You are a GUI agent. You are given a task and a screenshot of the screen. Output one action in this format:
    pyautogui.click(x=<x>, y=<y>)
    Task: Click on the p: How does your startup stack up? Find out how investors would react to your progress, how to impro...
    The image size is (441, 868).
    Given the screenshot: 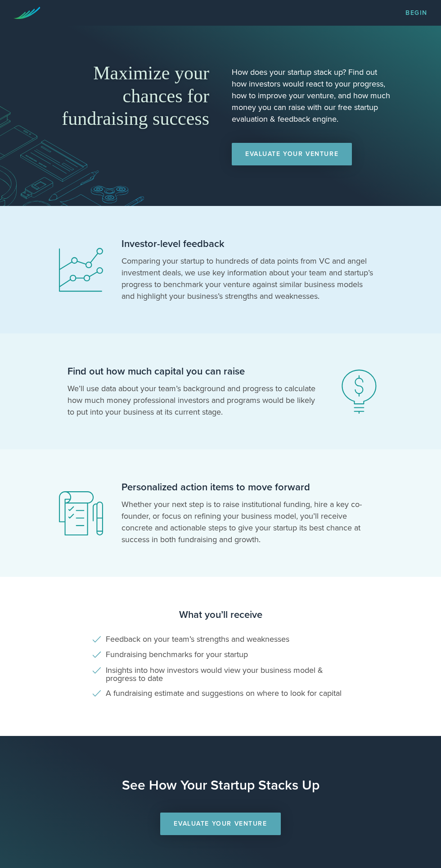 What is the action you would take?
    pyautogui.click(x=311, y=96)
    